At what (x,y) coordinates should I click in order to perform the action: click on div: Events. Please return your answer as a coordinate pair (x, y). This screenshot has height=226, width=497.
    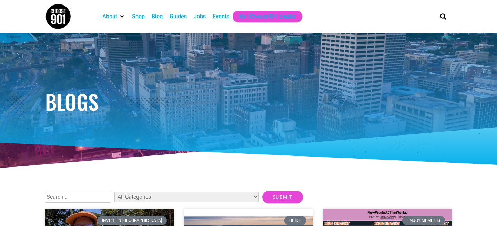
    Looking at the image, I should click on (221, 17).